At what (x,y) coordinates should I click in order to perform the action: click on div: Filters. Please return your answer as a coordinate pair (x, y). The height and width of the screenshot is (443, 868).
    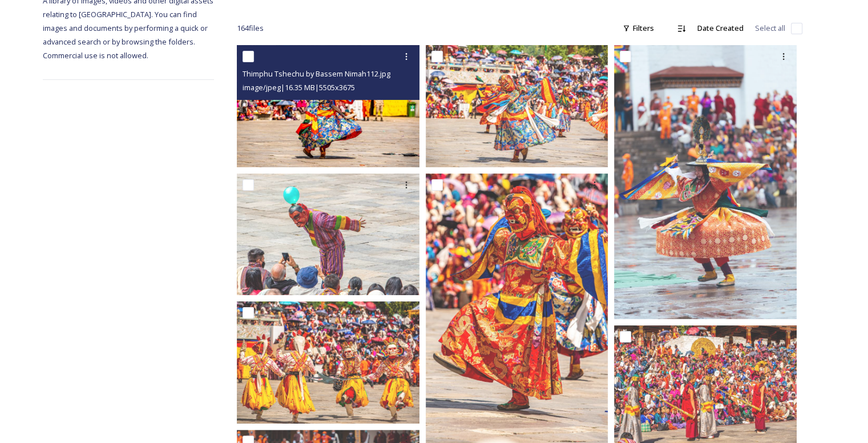
    Looking at the image, I should click on (638, 28).